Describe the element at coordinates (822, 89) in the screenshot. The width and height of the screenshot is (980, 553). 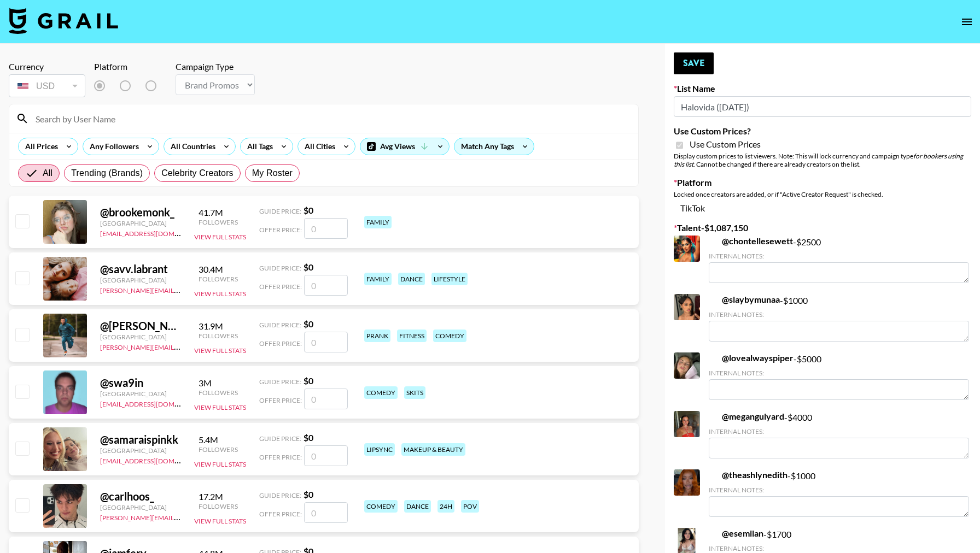
I see `label: List Name` at that location.